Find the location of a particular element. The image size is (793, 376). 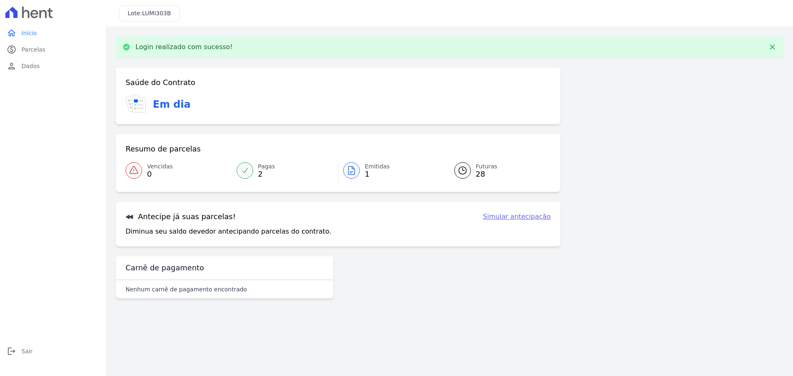

span: Parcelas is located at coordinates (33, 50).